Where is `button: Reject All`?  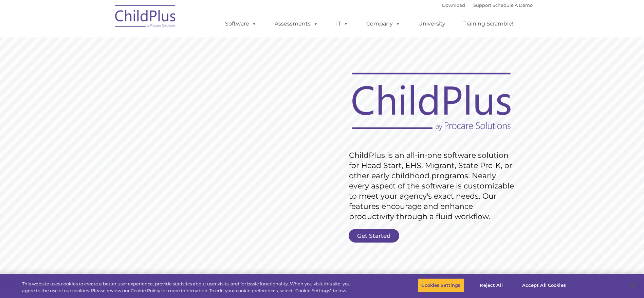 button: Reject All is located at coordinates (491, 285).